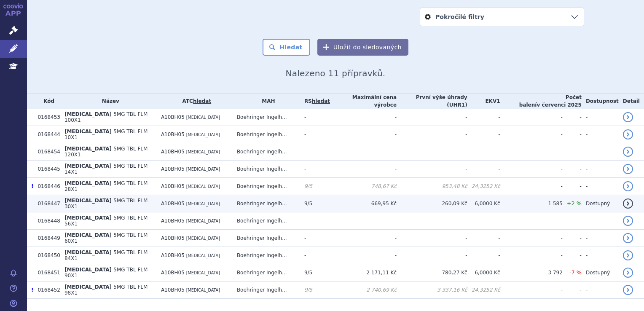  Describe the element at coordinates (106, 256) in the screenshot. I see `span: 5MG TBL FLM 84X1` at that location.